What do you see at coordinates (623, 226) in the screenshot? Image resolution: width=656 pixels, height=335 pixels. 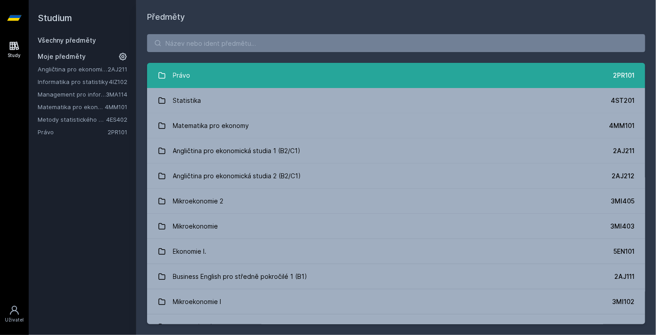 I see `div: 3MI403` at bounding box center [623, 226].